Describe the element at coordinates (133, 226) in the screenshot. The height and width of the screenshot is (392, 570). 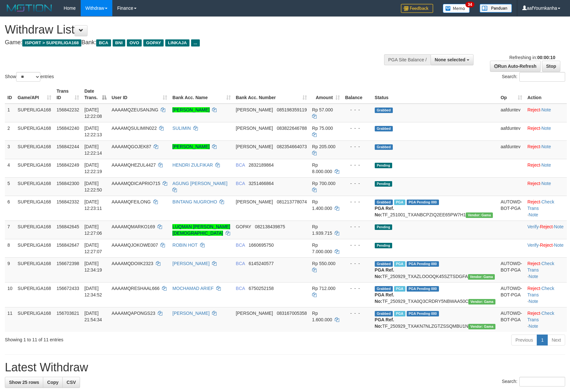
I see `span: AAAAMQMARKO169` at that location.